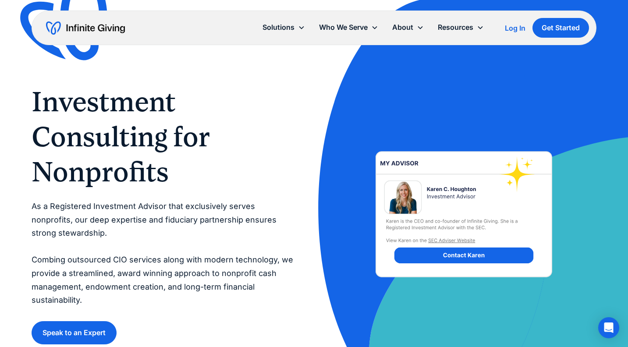  I want to click on div: Log In, so click(515, 28).